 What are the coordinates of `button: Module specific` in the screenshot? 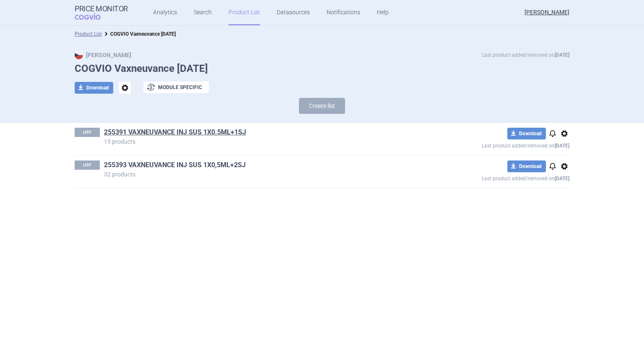 It's located at (176, 87).